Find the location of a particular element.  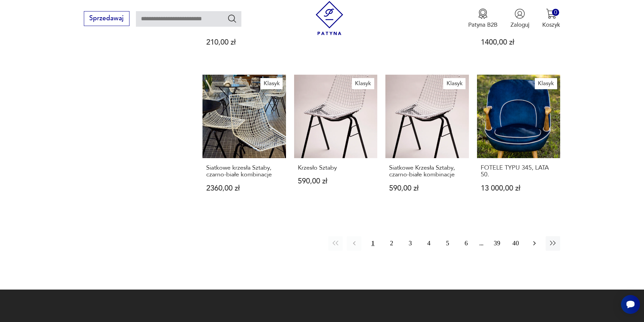

p: 1400,00 zł is located at coordinates (519, 43).